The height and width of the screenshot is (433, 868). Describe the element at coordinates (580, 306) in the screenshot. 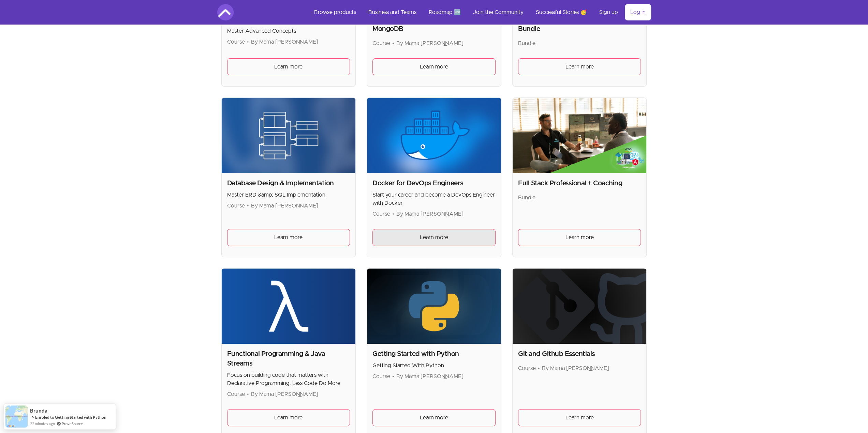

I see `img: Product image for Git and Github Essentials` at that location.